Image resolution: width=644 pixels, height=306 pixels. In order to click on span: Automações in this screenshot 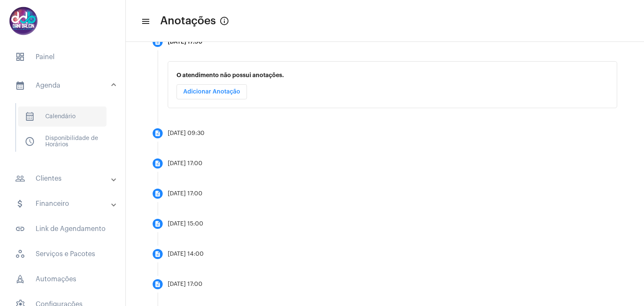, I will do `click(62, 279)`.